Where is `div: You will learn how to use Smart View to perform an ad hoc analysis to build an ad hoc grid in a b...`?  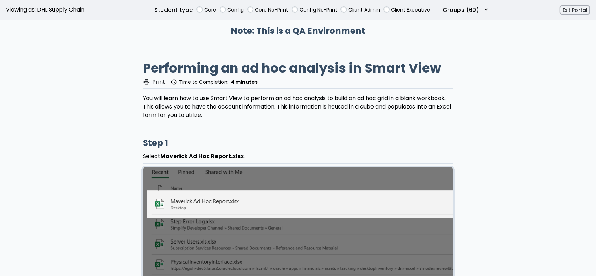 div: You will learn how to use Smart View to perform an ad hoc analysis to build an ad hoc grid in a b... is located at coordinates (298, 109).